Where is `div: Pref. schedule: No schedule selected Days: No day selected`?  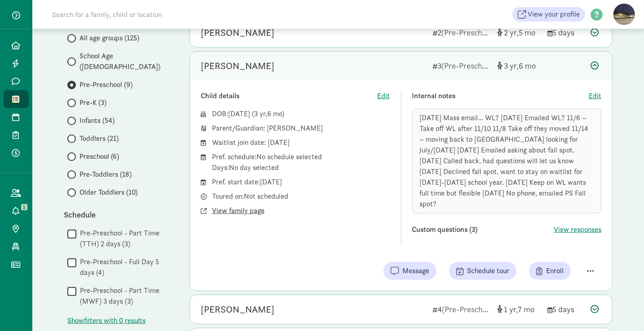 div: Pref. schedule: No schedule selected Days: No day selected is located at coordinates (301, 162).